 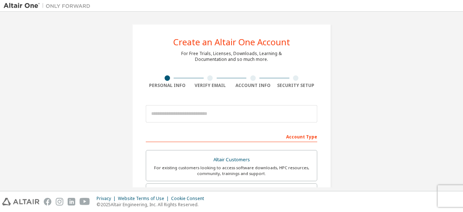 What do you see at coordinates (21, 201) in the screenshot?
I see `img: altair_logo.svg` at bounding box center [21, 201].